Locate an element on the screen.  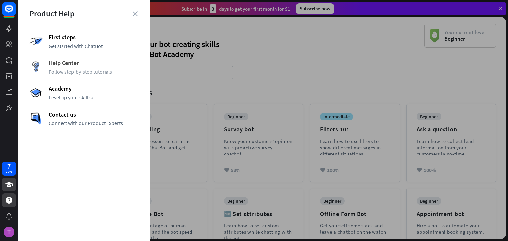
div: Product Help is located at coordinates (84, 13).